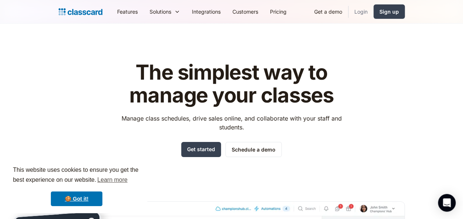 This screenshot has height=219, width=463. I want to click on a: Pricing, so click(278, 11).